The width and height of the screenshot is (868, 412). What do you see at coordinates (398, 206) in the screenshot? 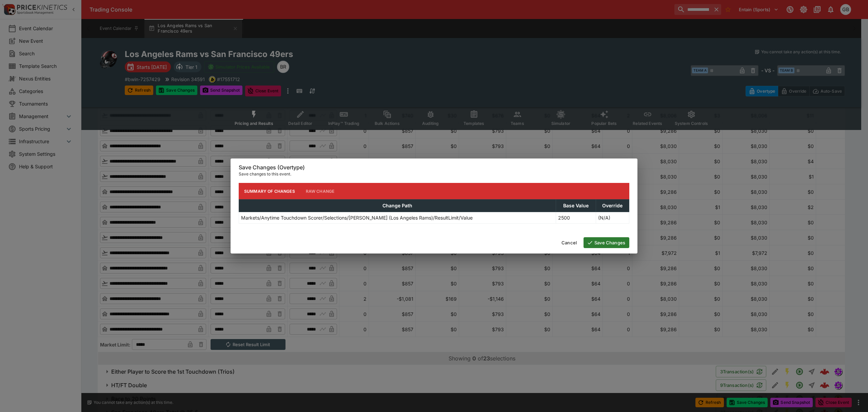
I see `th: Change Path` at bounding box center [398, 206].